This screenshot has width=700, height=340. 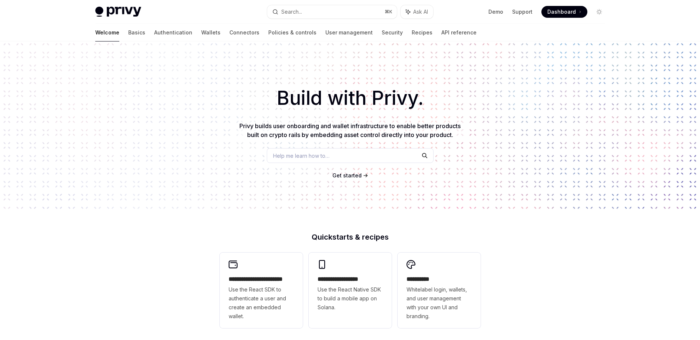 What do you see at coordinates (301, 156) in the screenshot?
I see `span: Help me learn how to…` at bounding box center [301, 156].